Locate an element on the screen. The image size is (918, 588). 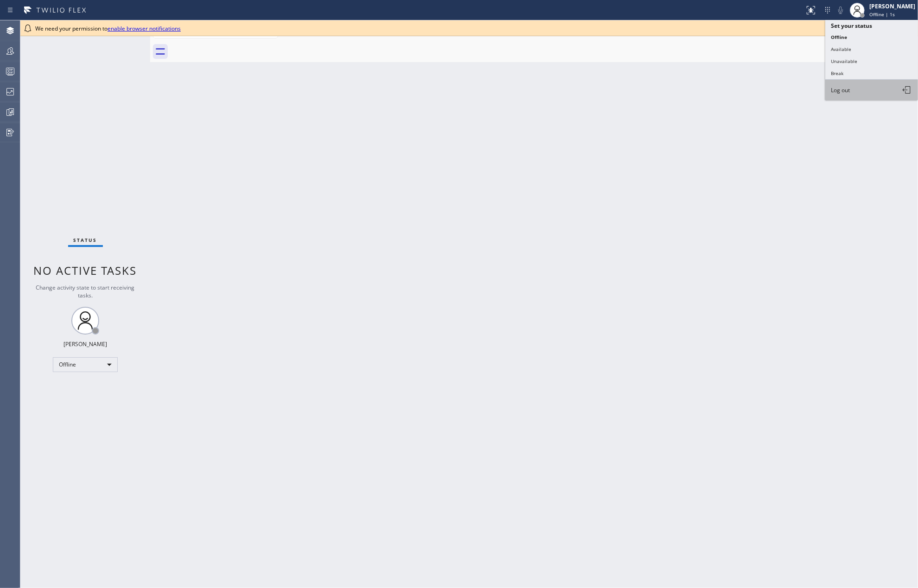
span: We need your permission to is located at coordinates (108, 29).